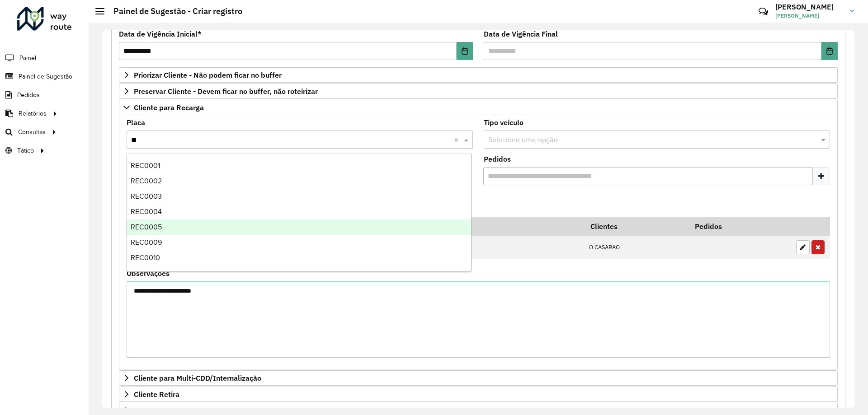  I want to click on a: Priorizar Cliente - Não podem ficar no buffer, so click(479, 75).